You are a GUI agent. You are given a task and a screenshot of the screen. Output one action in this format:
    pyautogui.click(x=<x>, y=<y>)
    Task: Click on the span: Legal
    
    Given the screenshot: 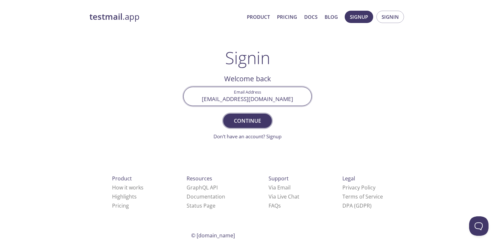 What is the action you would take?
    pyautogui.click(x=348, y=178)
    